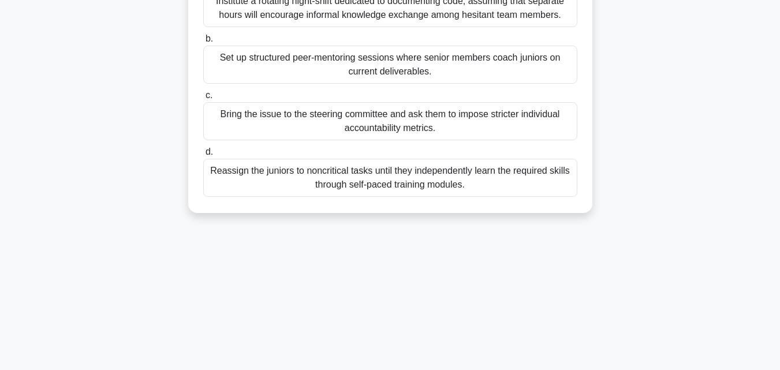 The image size is (780, 370). What do you see at coordinates (209, 151) in the screenshot?
I see `span: d.` at bounding box center [209, 151].